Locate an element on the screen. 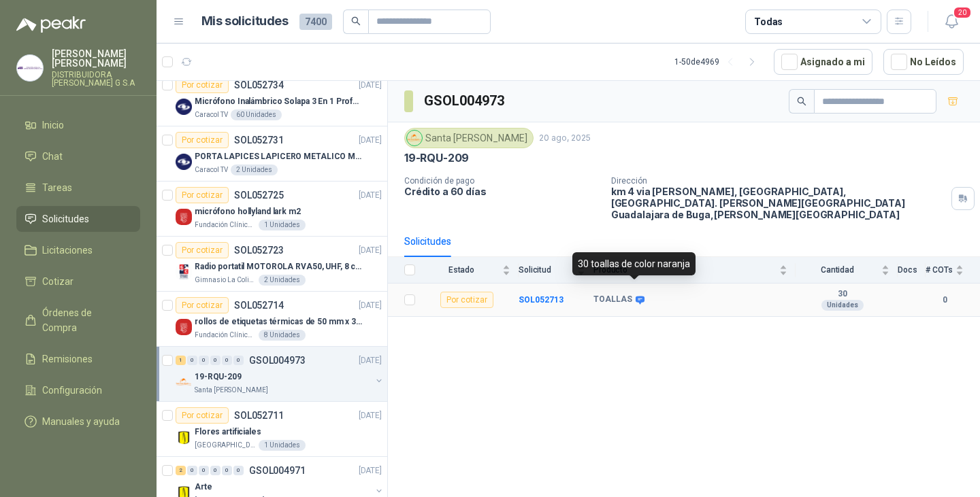 The image size is (980, 497). span: Cantidad is located at coordinates (838, 270).